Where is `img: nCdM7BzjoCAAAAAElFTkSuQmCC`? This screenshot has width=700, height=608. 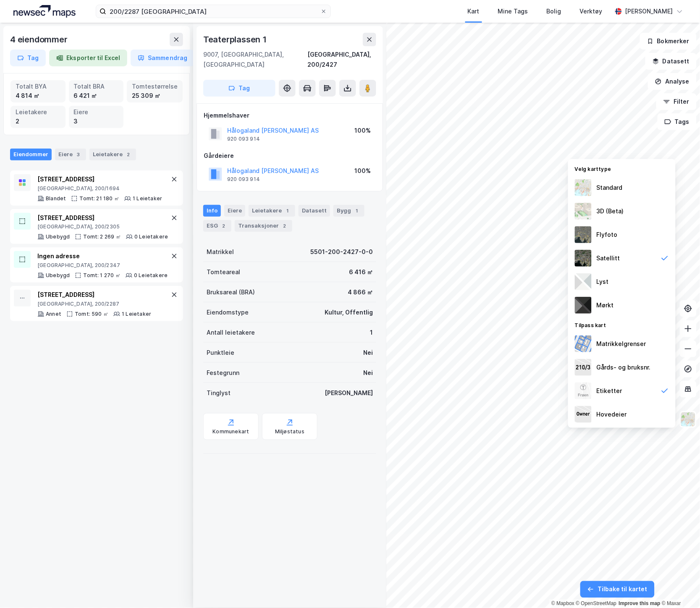 img: nCdM7BzjoCAAAAAElFTkSuQmCC is located at coordinates (584, 306).